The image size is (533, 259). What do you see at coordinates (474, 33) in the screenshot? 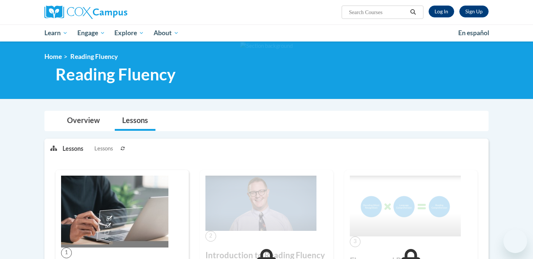
I see `span: En español` at bounding box center [474, 33].